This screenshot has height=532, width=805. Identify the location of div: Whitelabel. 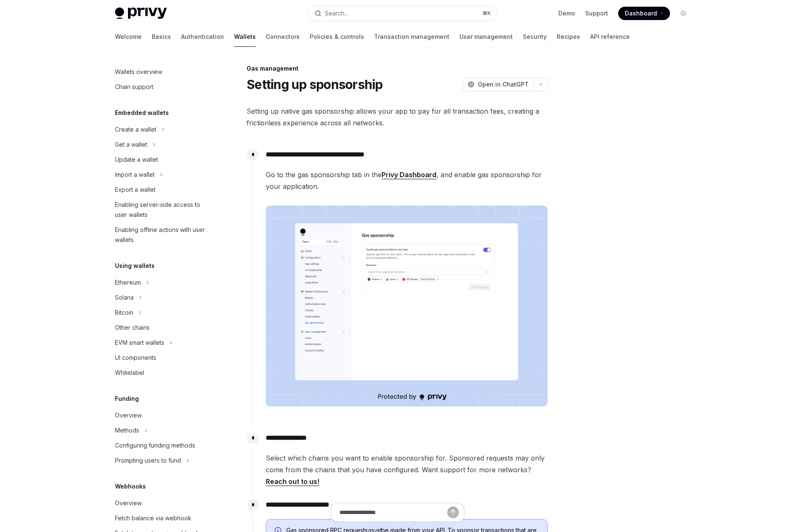
(129, 373).